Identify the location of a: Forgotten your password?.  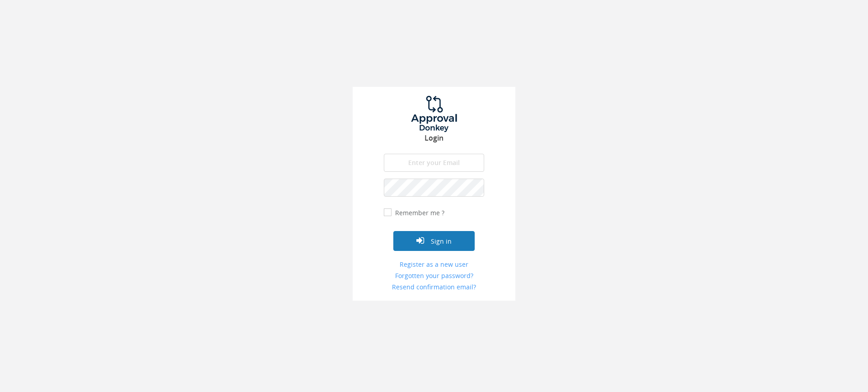
(434, 276).